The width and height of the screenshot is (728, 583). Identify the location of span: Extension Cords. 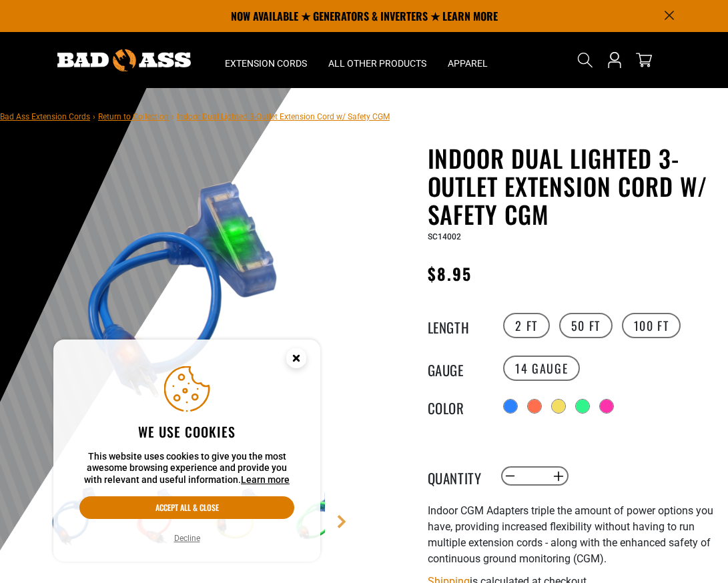
(265, 63).